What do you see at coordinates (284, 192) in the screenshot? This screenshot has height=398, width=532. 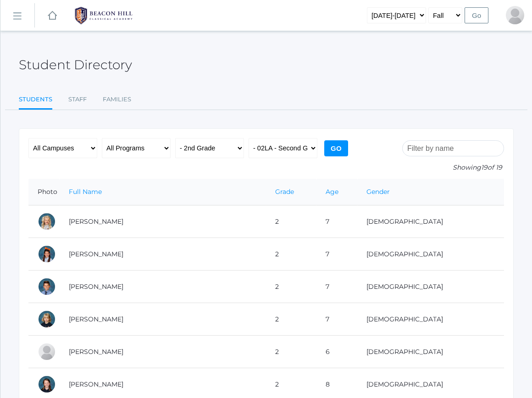 I see `a: Grade` at bounding box center [284, 192].